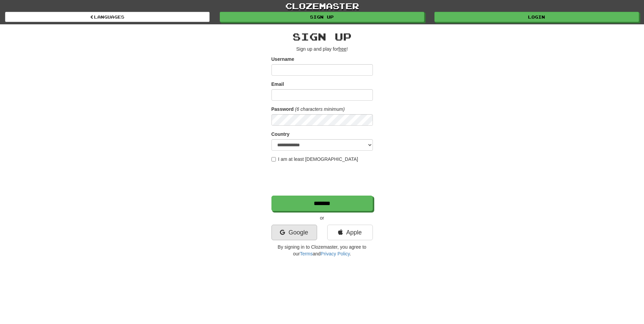  Describe the element at coordinates (322, 17) in the screenshot. I see `a: Sign up` at that location.